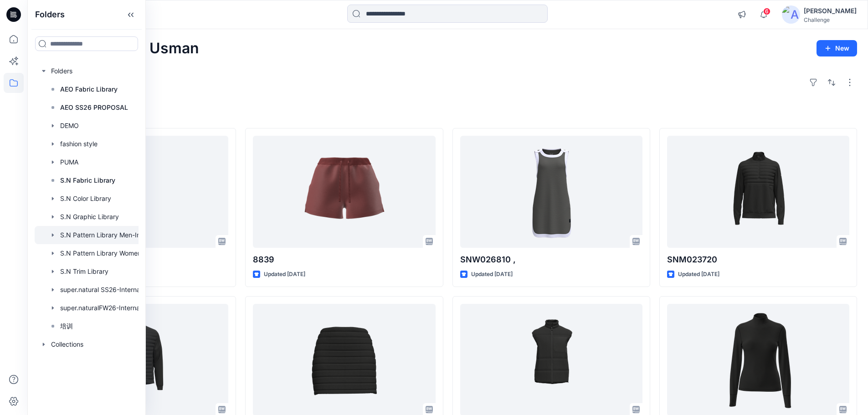  What do you see at coordinates (552, 192) in the screenshot?
I see `a: SNW026810 ,` at bounding box center [552, 192].